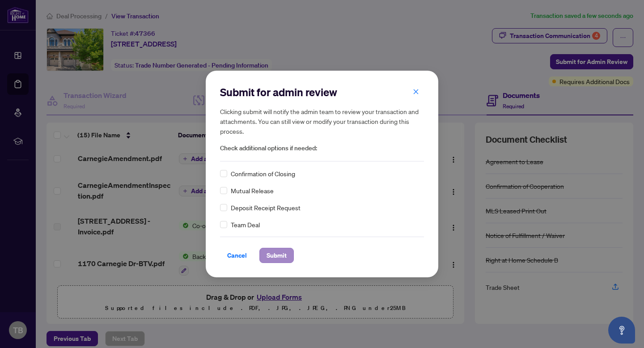 The height and width of the screenshot is (348, 644). I want to click on span: Submit, so click(276, 256).